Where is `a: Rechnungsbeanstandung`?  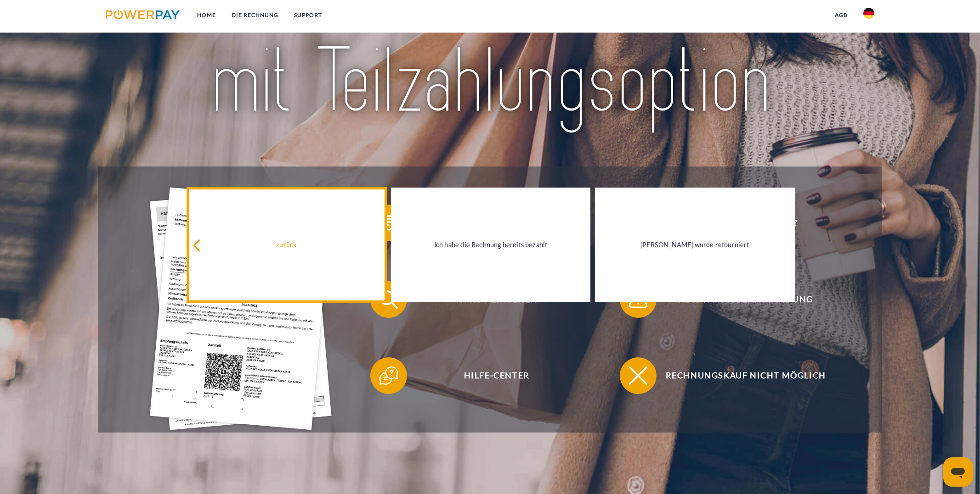 a: Rechnungsbeanstandung is located at coordinates (739, 299).